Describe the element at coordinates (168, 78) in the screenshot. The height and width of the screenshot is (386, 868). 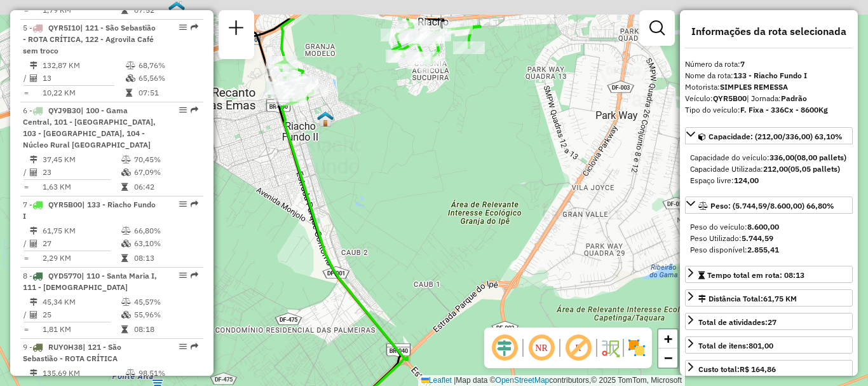
I see `td: 65,56%` at that location.